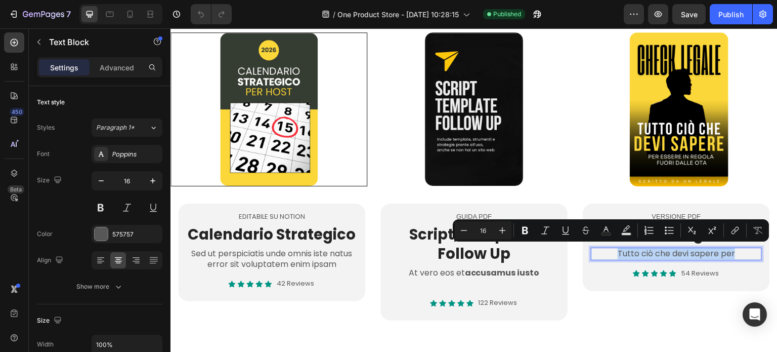  What do you see at coordinates (506, 207) in the screenshot?
I see `h2: Check Legale` at bounding box center [506, 207].